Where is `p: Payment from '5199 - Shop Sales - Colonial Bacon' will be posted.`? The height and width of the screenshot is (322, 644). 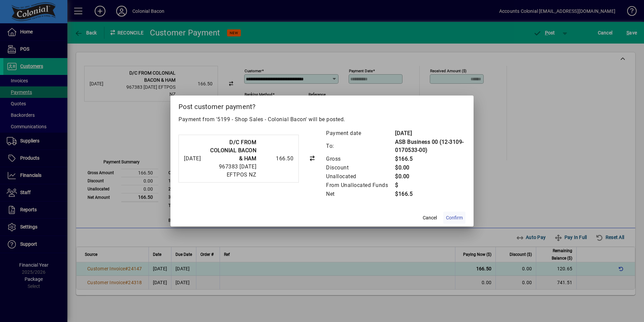 p: Payment from '5199 - Shop Sales - Colonial Bacon' will be posted. is located at coordinates (322, 119).